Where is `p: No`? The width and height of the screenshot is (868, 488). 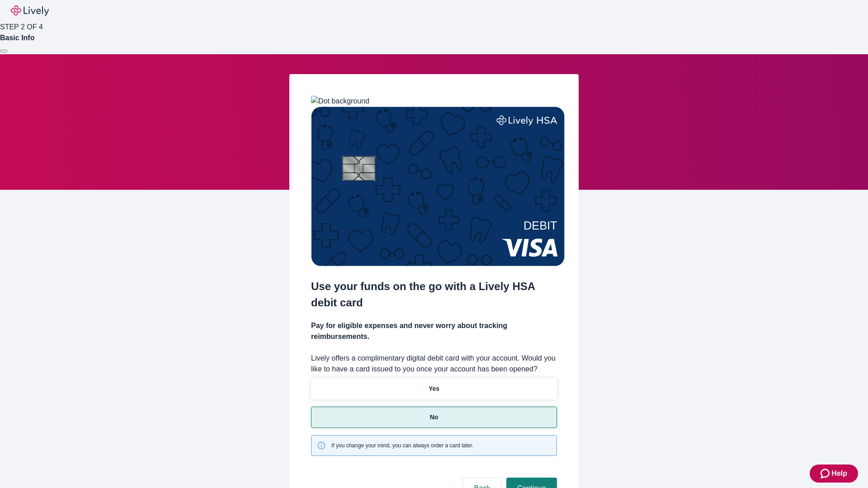 p: No is located at coordinates (434, 418).